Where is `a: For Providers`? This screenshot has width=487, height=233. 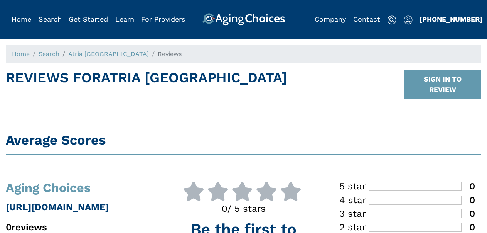 a: For Providers is located at coordinates (163, 19).